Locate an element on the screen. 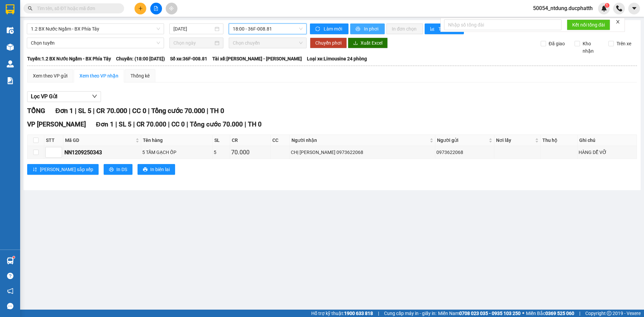 Image resolution: width=644 pixels, height=317 pixels. span: file-add is located at coordinates (156, 8).